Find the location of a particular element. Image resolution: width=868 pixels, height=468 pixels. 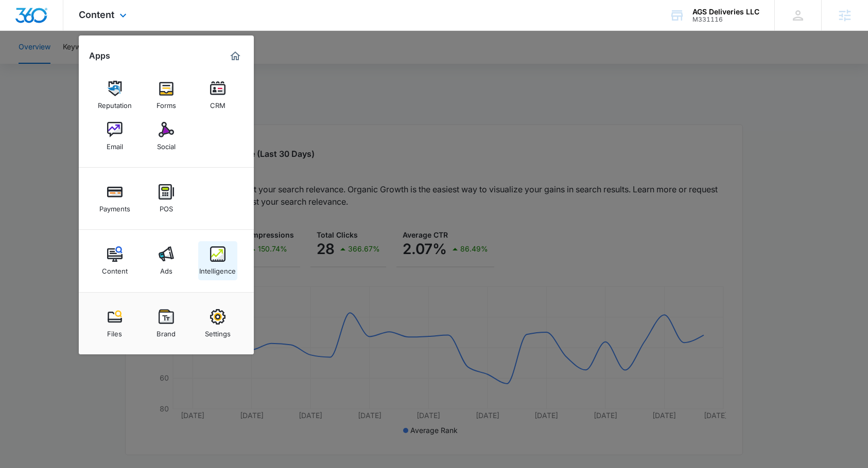

a: Social is located at coordinates (166, 137).